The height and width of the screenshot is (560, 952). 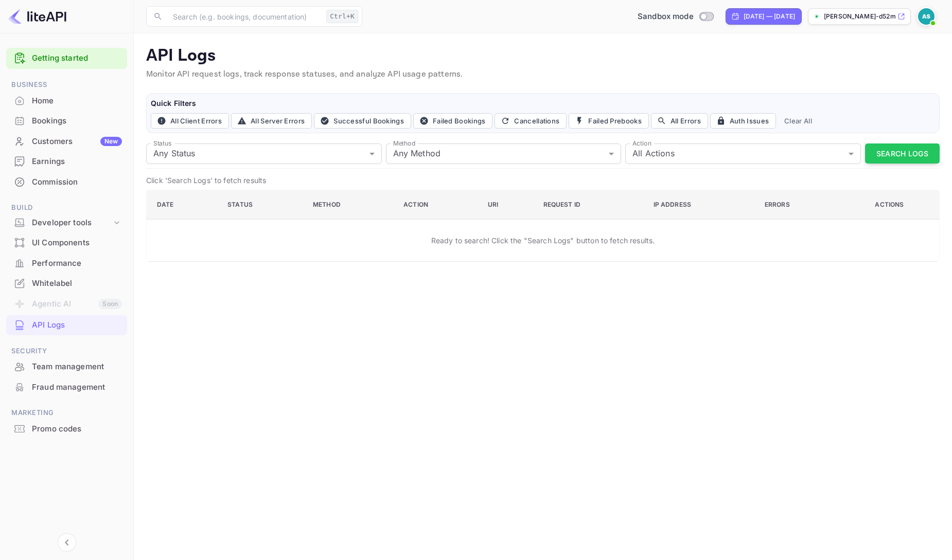 I want to click on input: Search (e.g. bookings, documentation), so click(x=244, y=17).